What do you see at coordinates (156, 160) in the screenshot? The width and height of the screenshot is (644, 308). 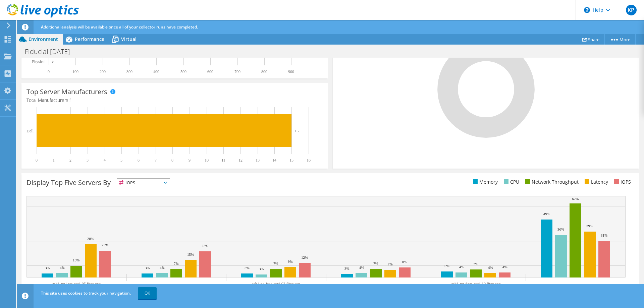 I see `text: 7` at bounding box center [156, 160].